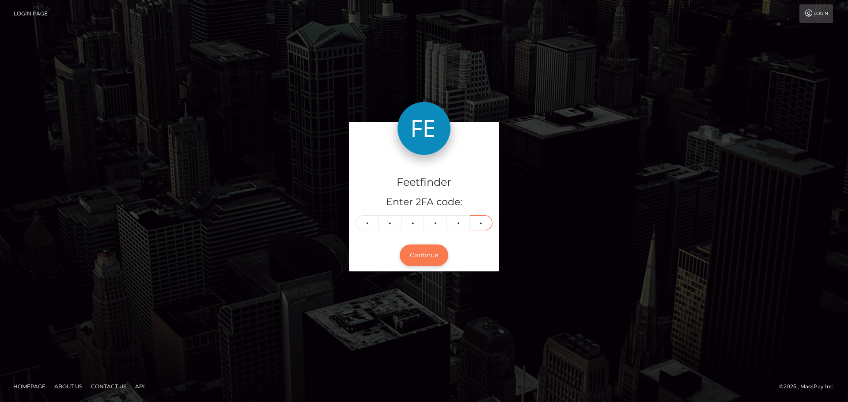 This screenshot has height=402, width=848. I want to click on button: Continue, so click(424, 255).